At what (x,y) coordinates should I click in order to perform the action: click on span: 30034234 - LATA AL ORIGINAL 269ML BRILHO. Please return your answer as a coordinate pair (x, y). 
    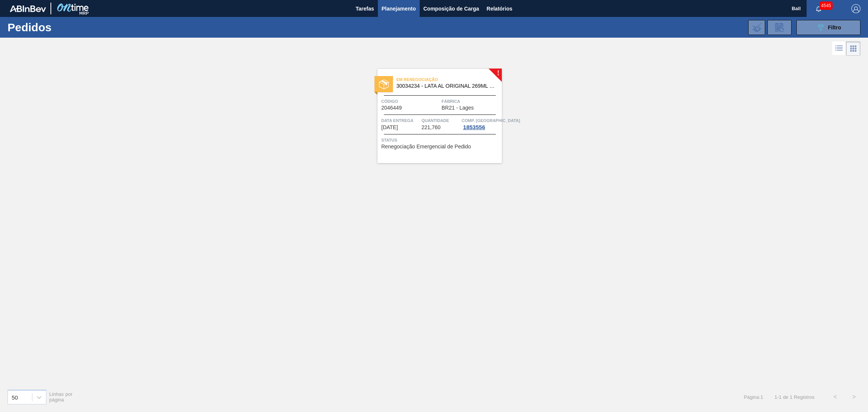
    Looking at the image, I should click on (446, 86).